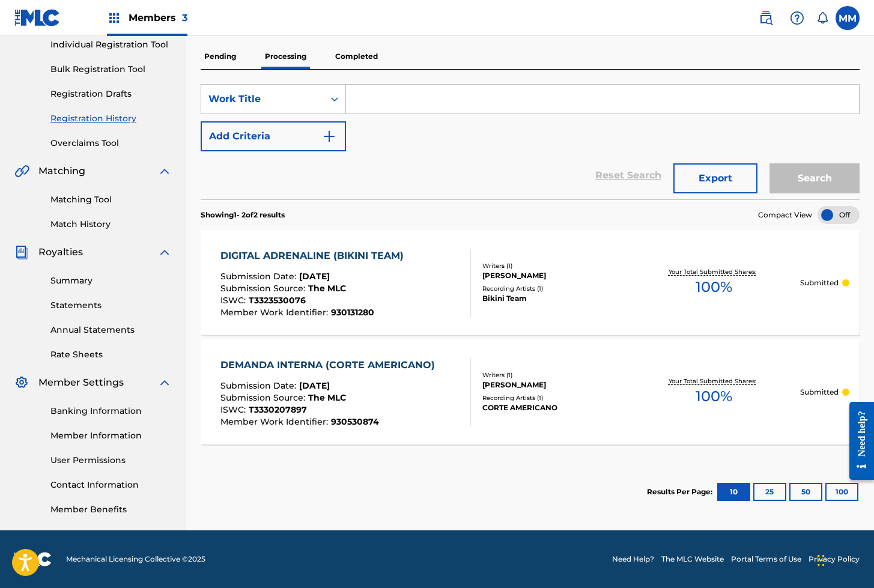 Image resolution: width=874 pixels, height=588 pixels. I want to click on span: 930131280, so click(353, 312).